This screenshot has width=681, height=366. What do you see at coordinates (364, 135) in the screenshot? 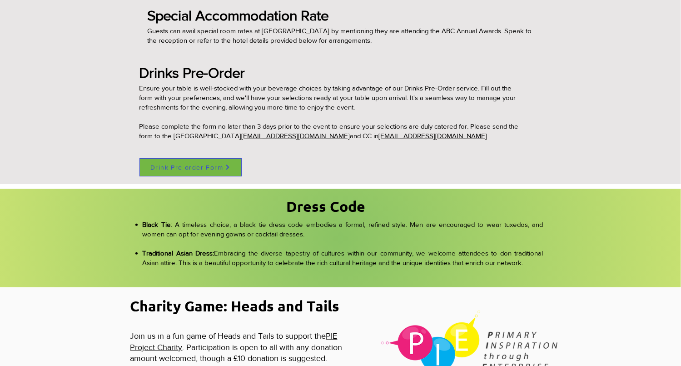
I see `a: and CC in` at bounding box center [364, 135].